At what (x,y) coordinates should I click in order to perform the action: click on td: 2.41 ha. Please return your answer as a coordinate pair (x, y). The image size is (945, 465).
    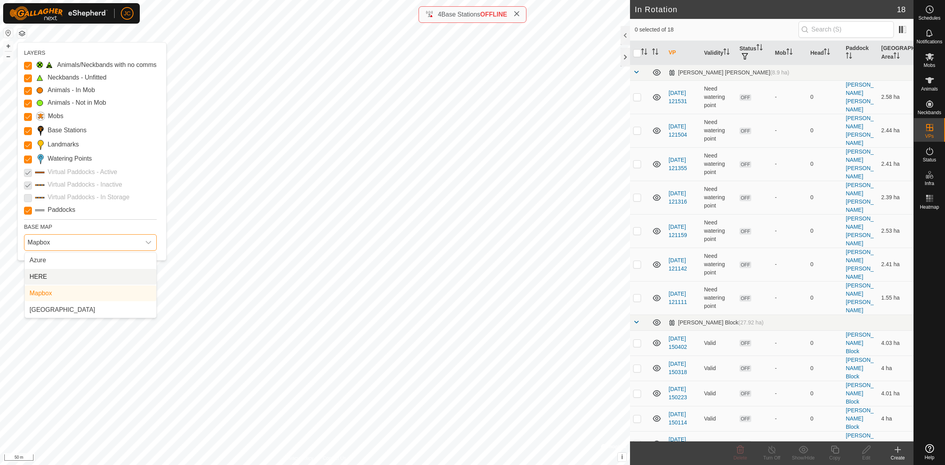
    Looking at the image, I should click on (896, 164).